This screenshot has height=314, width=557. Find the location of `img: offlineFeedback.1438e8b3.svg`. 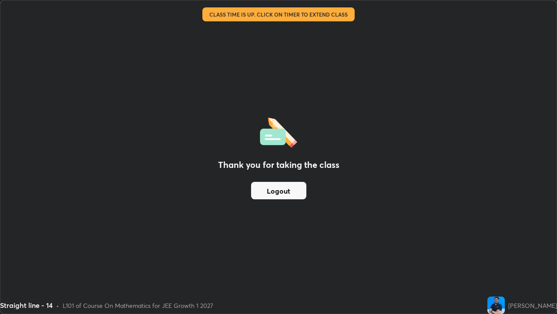

img: offlineFeedback.1438e8b3.svg is located at coordinates (279, 131).